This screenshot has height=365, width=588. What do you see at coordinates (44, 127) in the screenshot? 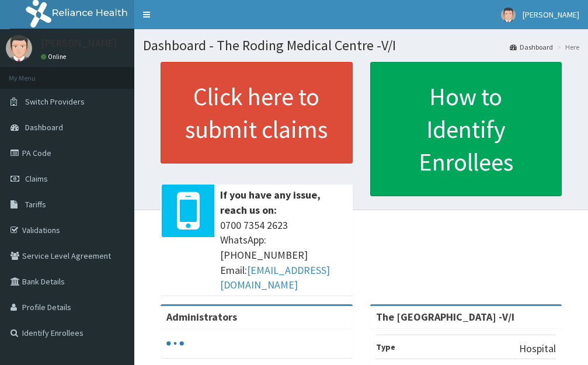
I see `span: Dashboard` at bounding box center [44, 127].